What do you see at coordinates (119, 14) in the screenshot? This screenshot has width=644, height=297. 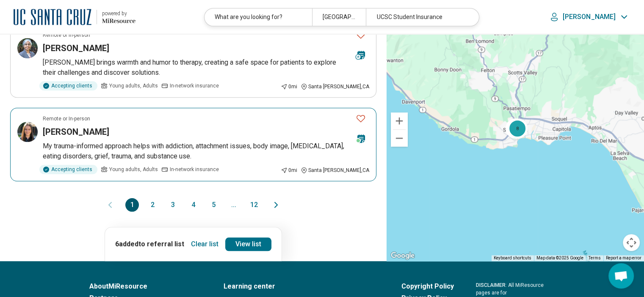 I see `div: powered by` at bounding box center [119, 14].